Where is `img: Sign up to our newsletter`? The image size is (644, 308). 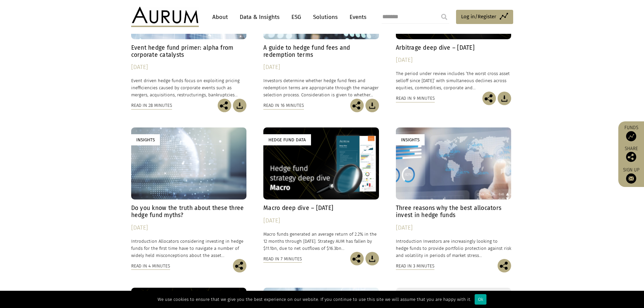
img: Sign up to our newsletter is located at coordinates (631, 179).